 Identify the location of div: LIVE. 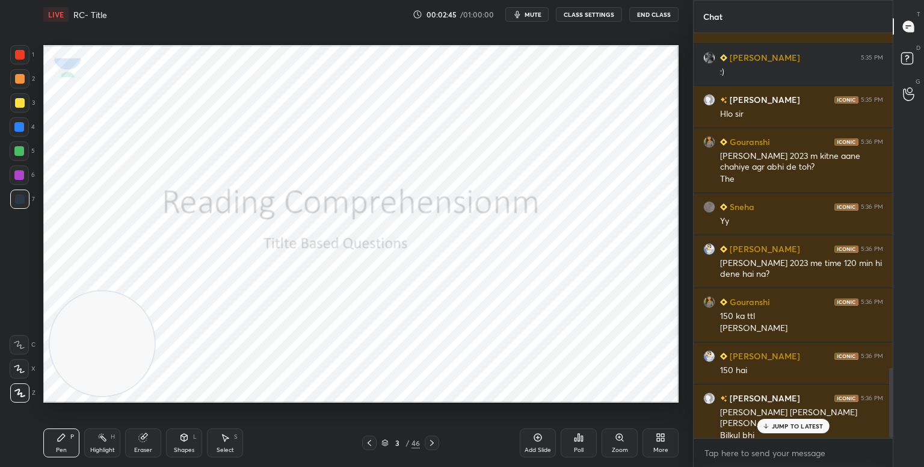
(56, 14).